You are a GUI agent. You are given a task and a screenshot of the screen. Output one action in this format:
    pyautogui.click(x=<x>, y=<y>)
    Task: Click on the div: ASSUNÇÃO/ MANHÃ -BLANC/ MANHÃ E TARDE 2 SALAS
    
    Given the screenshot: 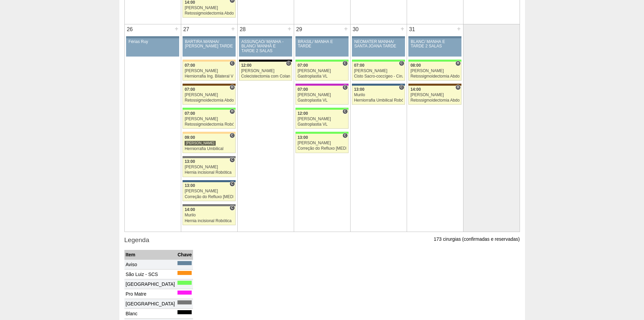 What is the action you would take?
    pyautogui.click(x=265, y=47)
    